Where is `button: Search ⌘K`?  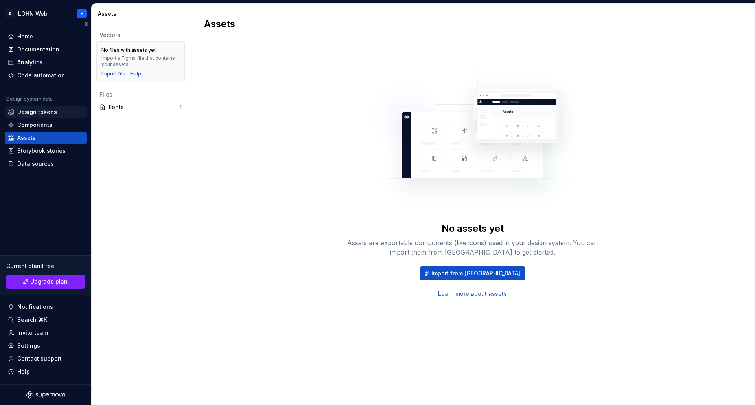 button: Search ⌘K is located at coordinates (46, 320).